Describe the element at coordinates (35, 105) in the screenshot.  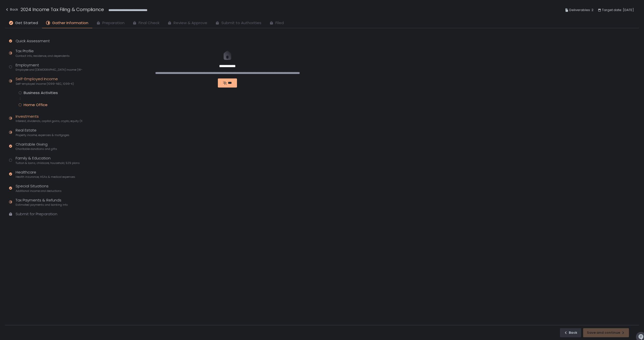
I see `div: Home Office` at that location.